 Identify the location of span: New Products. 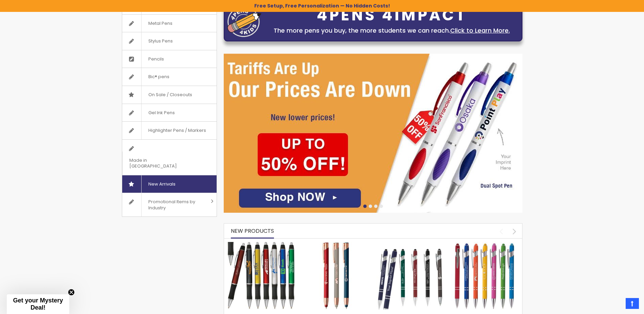
(252, 231).